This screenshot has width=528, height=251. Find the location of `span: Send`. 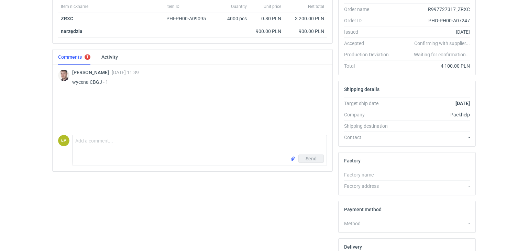

span: Send is located at coordinates (311, 159).